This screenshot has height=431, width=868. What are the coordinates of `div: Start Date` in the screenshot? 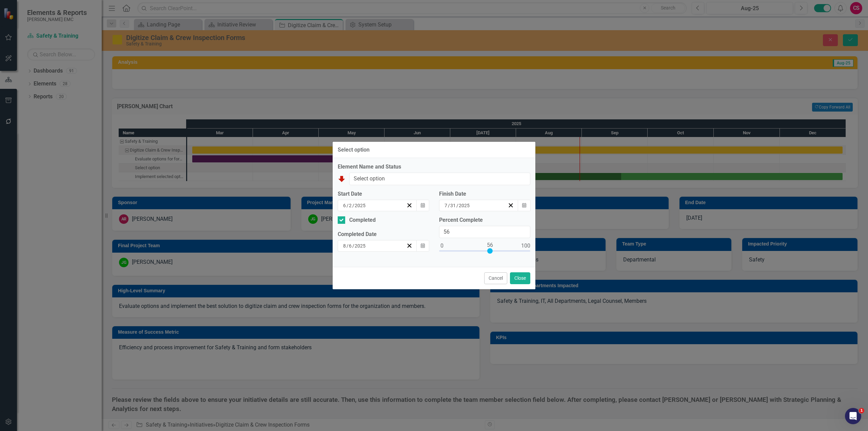 It's located at (383, 194).